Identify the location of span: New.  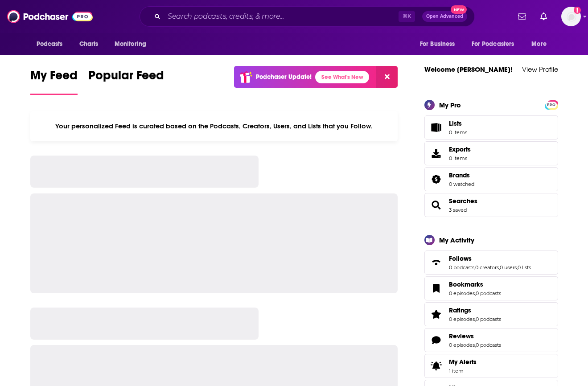
(459, 9).